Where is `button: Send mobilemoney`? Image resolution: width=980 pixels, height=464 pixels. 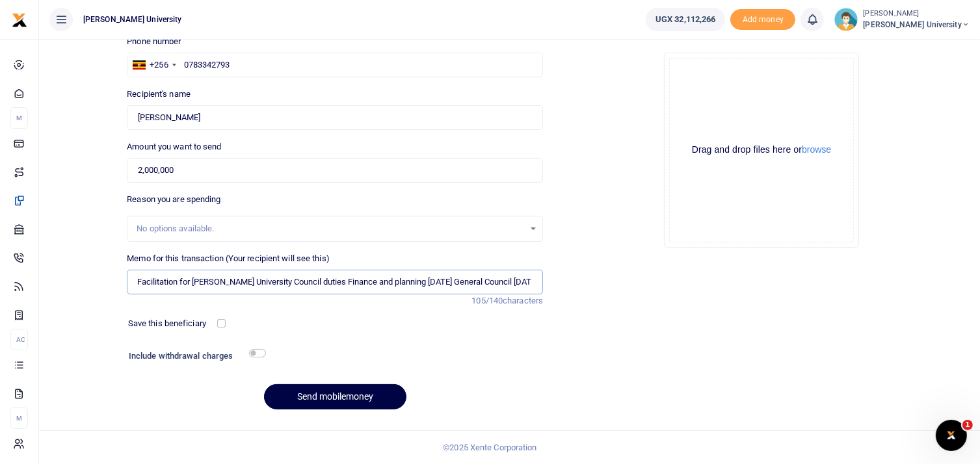
button: Send mobilemoney is located at coordinates (334, 396).